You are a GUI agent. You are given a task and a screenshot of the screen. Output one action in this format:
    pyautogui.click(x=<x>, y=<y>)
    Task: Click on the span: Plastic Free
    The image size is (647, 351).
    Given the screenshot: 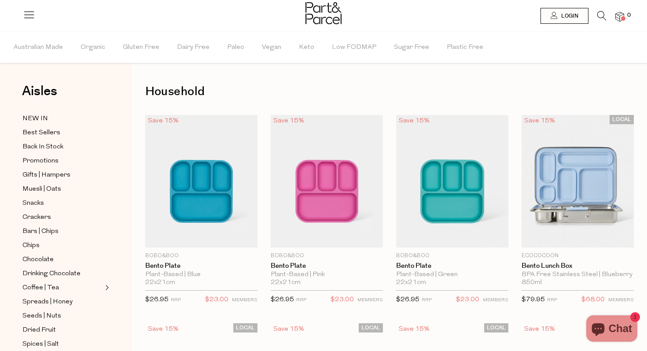 What is the action you would take?
    pyautogui.click(x=465, y=48)
    